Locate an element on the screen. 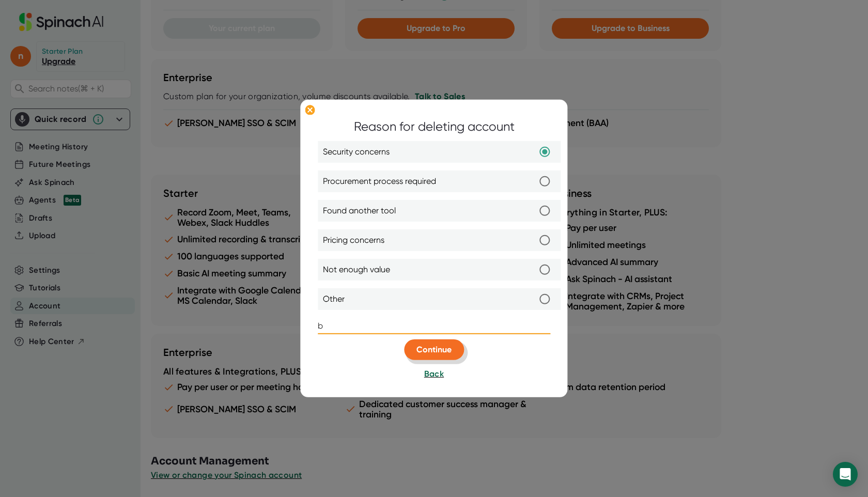  span: Procurement process required is located at coordinates (379, 181).